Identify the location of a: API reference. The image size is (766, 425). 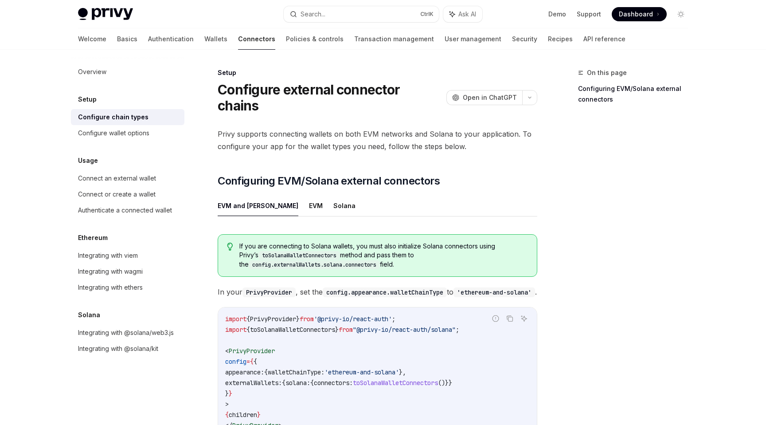
(604, 39).